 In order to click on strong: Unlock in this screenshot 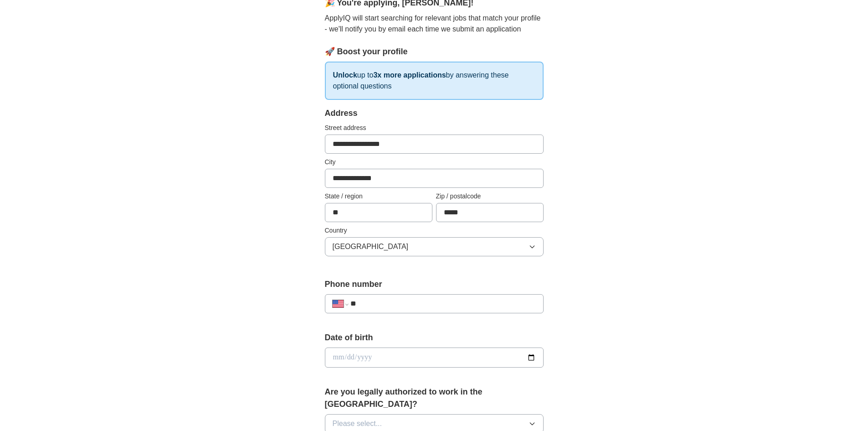, I will do `click(345, 75)`.